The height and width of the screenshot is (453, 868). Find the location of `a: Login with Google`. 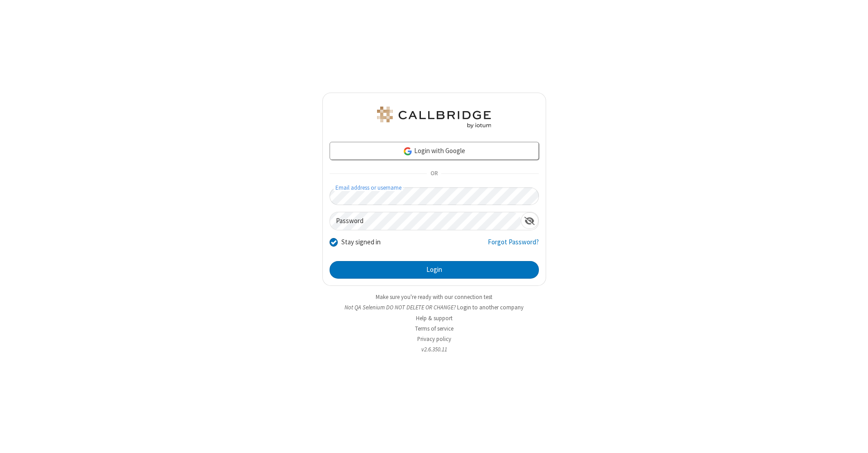

a: Login with Google is located at coordinates (434, 151).